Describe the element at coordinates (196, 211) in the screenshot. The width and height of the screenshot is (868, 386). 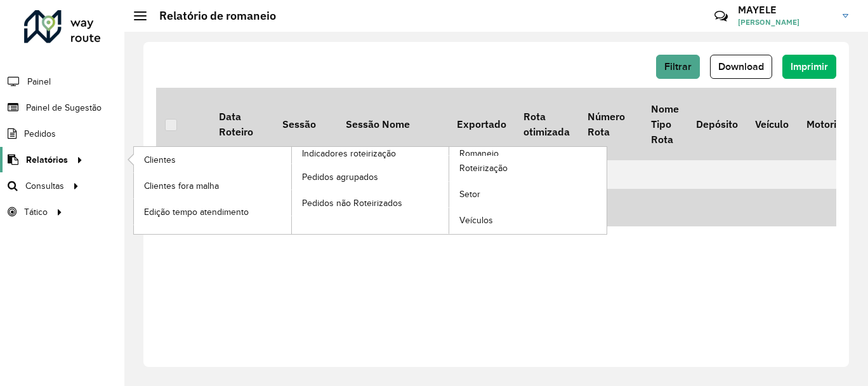
I see `span: Edição tempo atendimento` at that location.